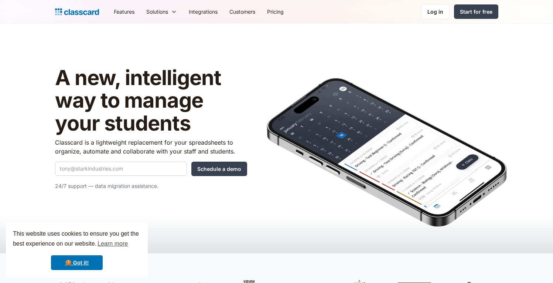 This screenshot has height=283, width=553. What do you see at coordinates (436, 11) in the screenshot?
I see `a: Log in` at bounding box center [436, 11].